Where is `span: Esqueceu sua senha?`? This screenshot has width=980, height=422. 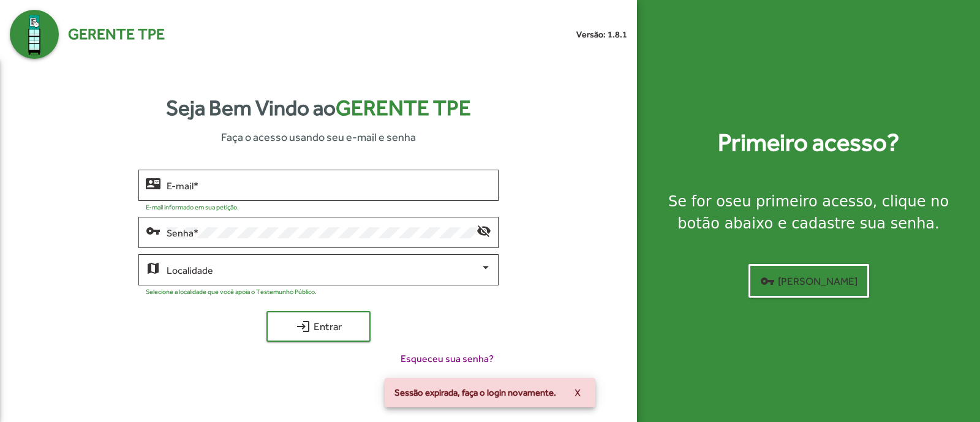 span: Esqueceu sua senha? is located at coordinates (447, 359).